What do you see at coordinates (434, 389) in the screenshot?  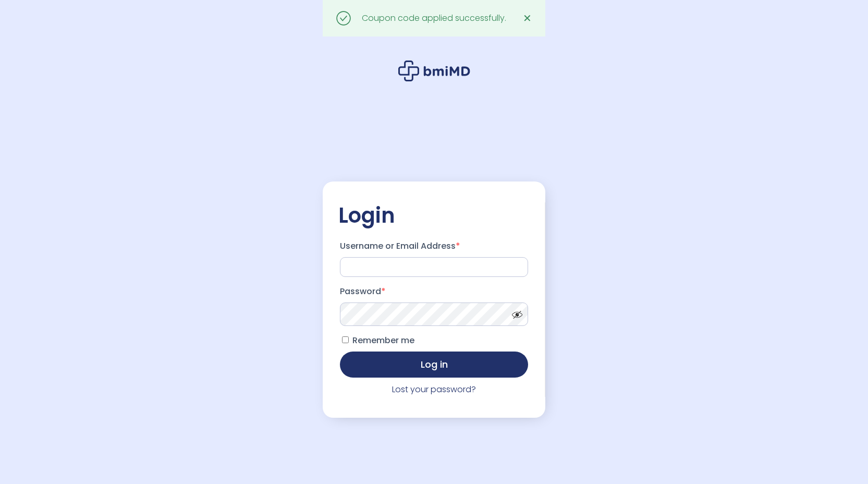 I see `a: Lost your password?` at bounding box center [434, 389].